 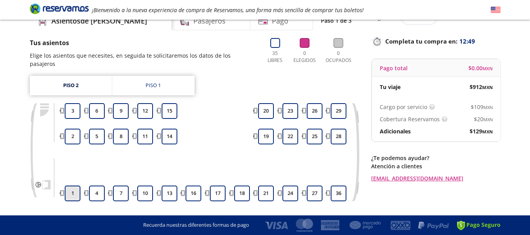 I want to click on i: Brand Logo, so click(x=59, y=9).